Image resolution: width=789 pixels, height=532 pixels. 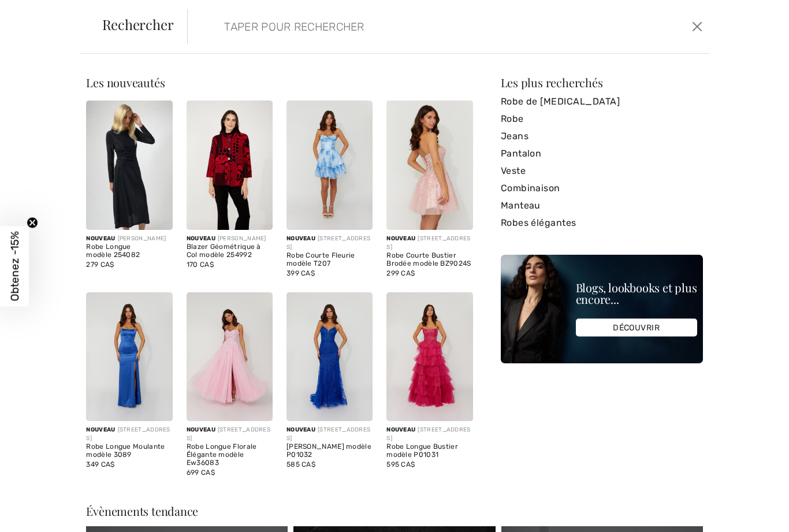 What do you see at coordinates (602, 188) in the screenshot?
I see `a: Combinaison` at bounding box center [602, 188].